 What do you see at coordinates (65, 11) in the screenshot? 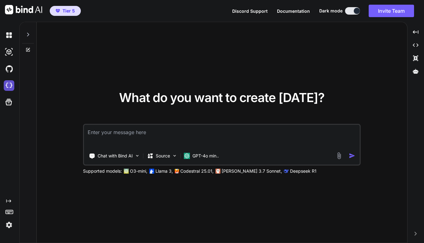
I see `button: premiumTier 5` at bounding box center [65, 11].